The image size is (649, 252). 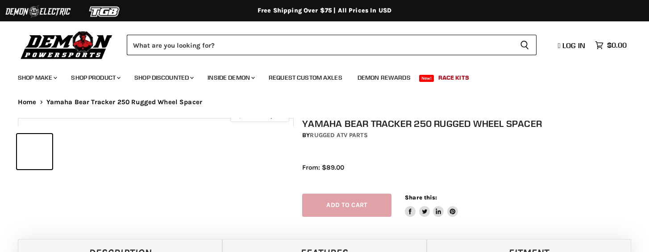 What do you see at coordinates (338, 135) in the screenshot?
I see `a: Rugged ATV Parts` at bounding box center [338, 135].